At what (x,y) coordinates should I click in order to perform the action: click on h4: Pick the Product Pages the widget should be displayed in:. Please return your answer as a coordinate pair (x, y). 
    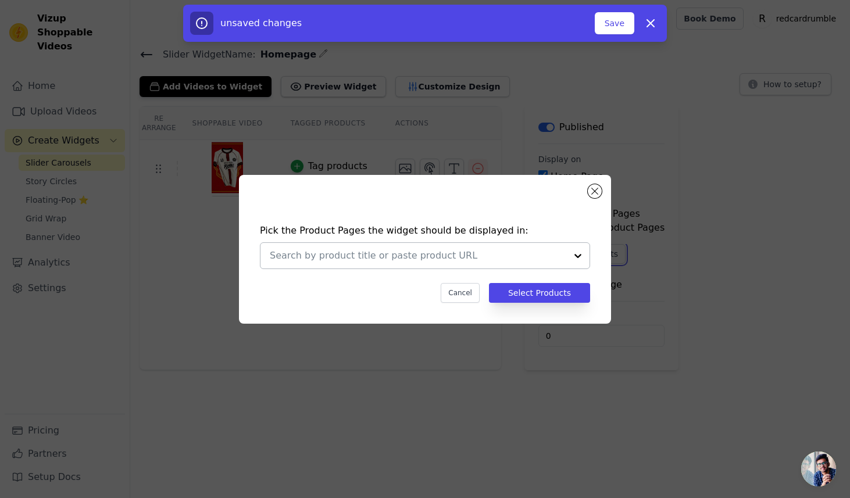
    Looking at the image, I should click on (425, 231).